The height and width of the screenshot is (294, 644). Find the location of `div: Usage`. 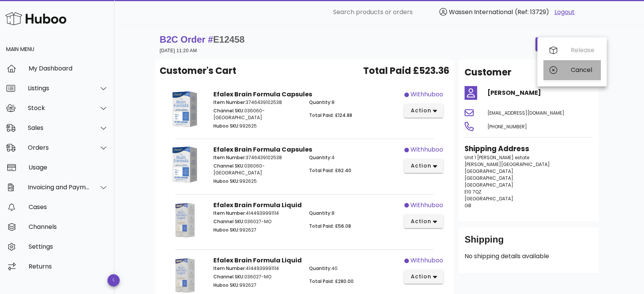

div: Usage is located at coordinates (68, 167).